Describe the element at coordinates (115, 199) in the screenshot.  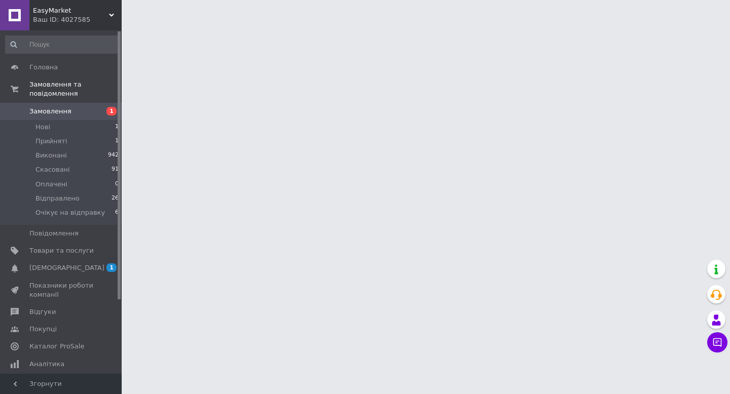
I see `span: 26` at that location.